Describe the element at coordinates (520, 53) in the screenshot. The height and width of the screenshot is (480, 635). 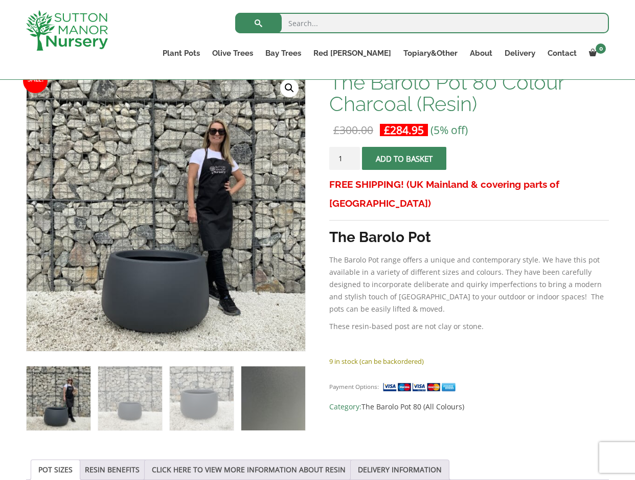
I see `a: Delivery` at that location.